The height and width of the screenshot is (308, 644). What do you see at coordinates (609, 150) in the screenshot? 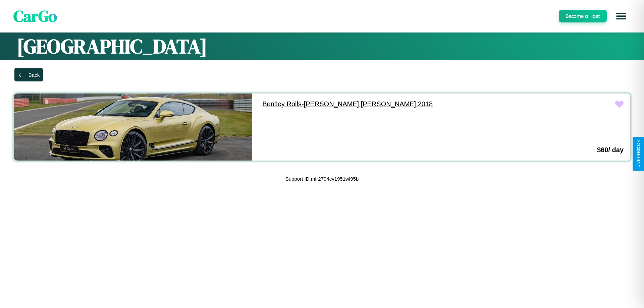
I see `h3: $ 60 / day` at bounding box center [609, 150].